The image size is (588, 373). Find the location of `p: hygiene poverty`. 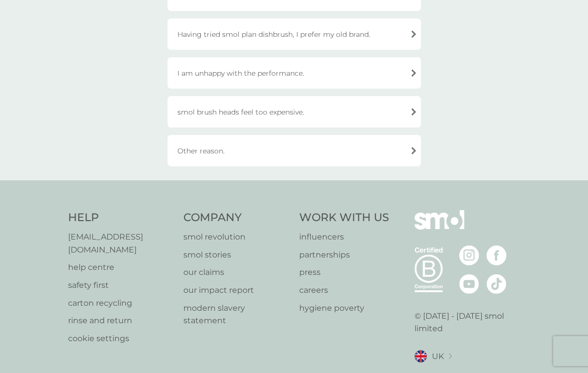

p: hygiene poverty is located at coordinates (344, 308).